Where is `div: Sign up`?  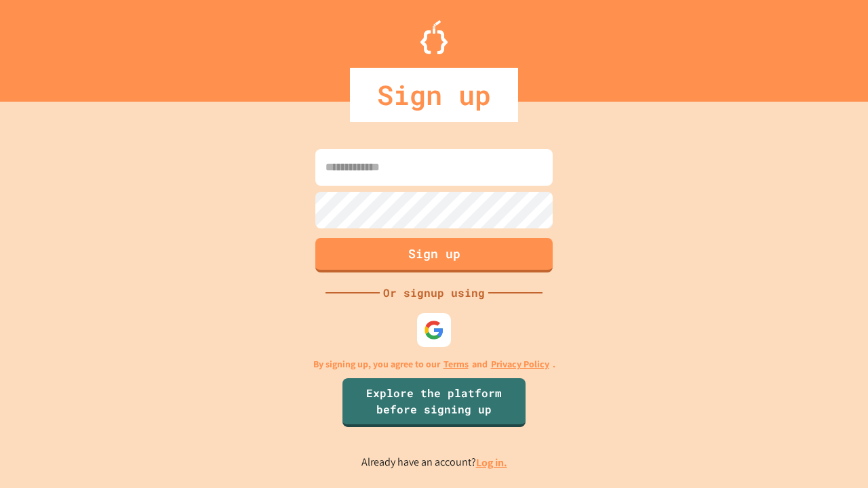
div: Sign up is located at coordinates (434, 95).